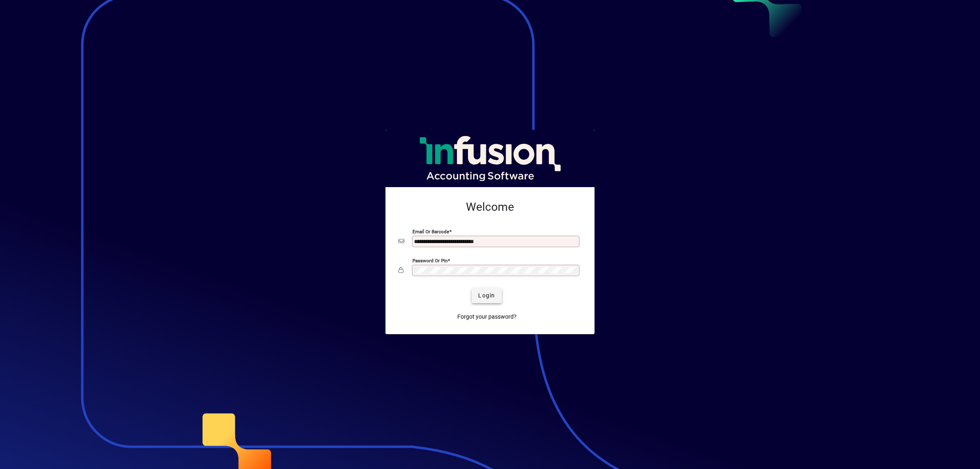 Image resolution: width=980 pixels, height=469 pixels. What do you see at coordinates (490, 207) in the screenshot?
I see `h2: Welcome` at bounding box center [490, 207].